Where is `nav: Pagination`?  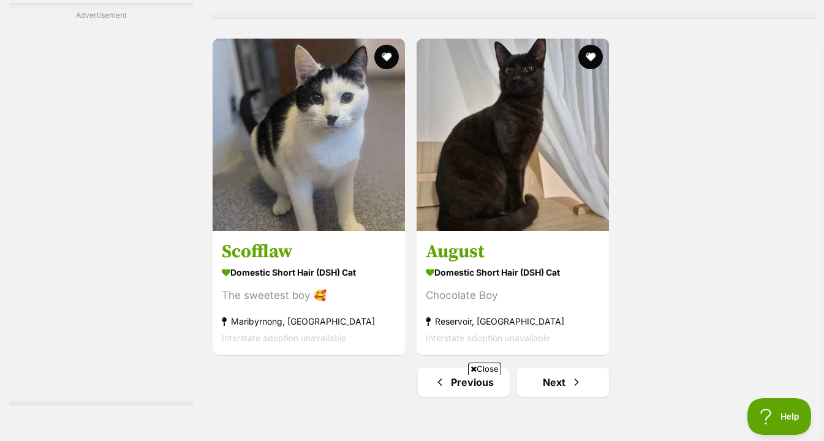 nav: Pagination is located at coordinates (513, 382).